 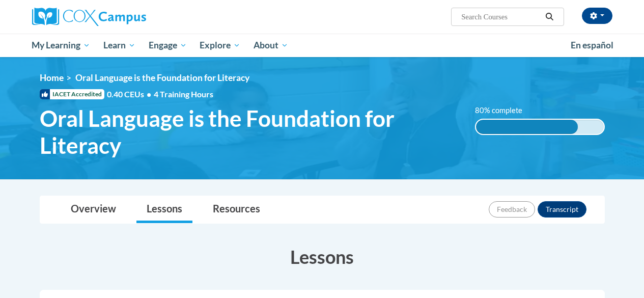 What do you see at coordinates (61, 45) in the screenshot?
I see `a: My Learning` at bounding box center [61, 45].